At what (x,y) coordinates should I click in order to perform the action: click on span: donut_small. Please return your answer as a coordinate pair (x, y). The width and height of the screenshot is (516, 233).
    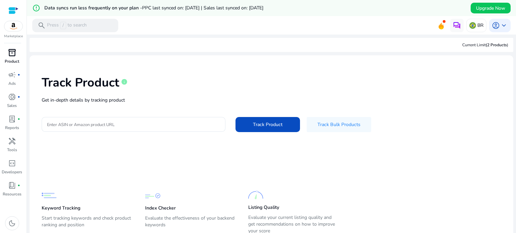
    Looking at the image, I should click on (12, 97).